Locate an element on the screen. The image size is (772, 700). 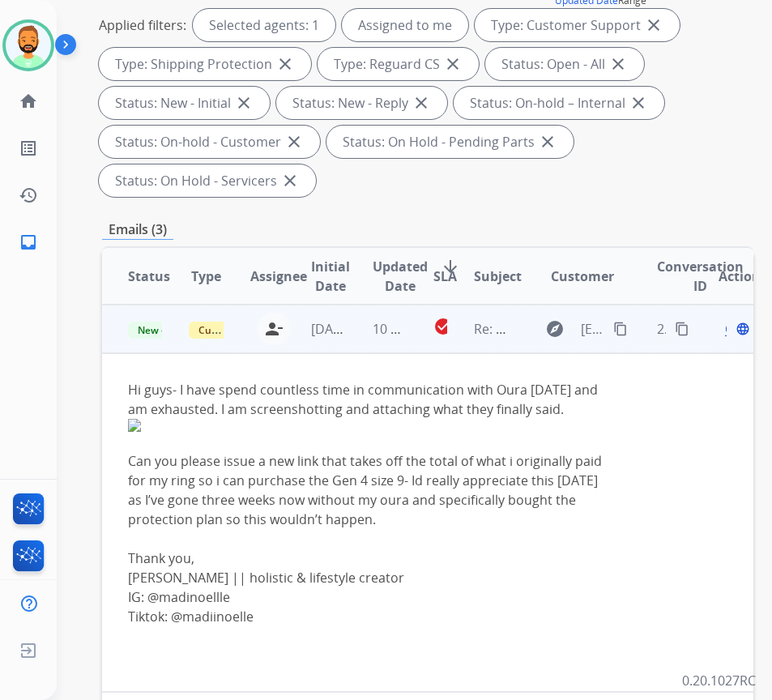
p: Applied filters: is located at coordinates (142, 25).